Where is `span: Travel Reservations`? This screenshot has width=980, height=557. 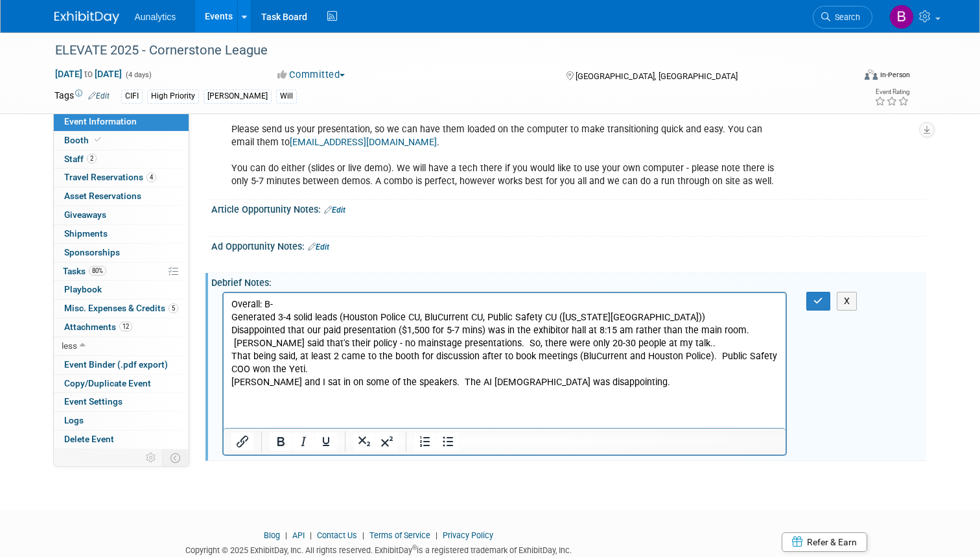
span: Travel Reservations is located at coordinates (111, 177).